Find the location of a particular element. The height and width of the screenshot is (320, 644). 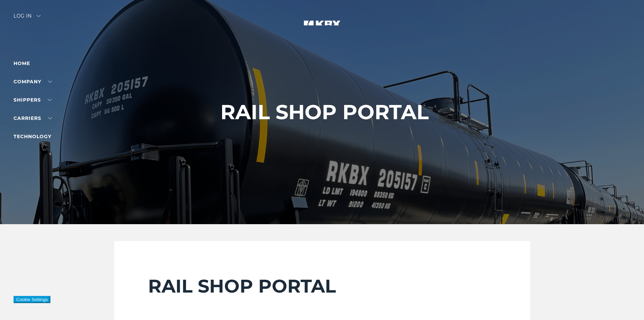

div: Log in is located at coordinates (27, 18).